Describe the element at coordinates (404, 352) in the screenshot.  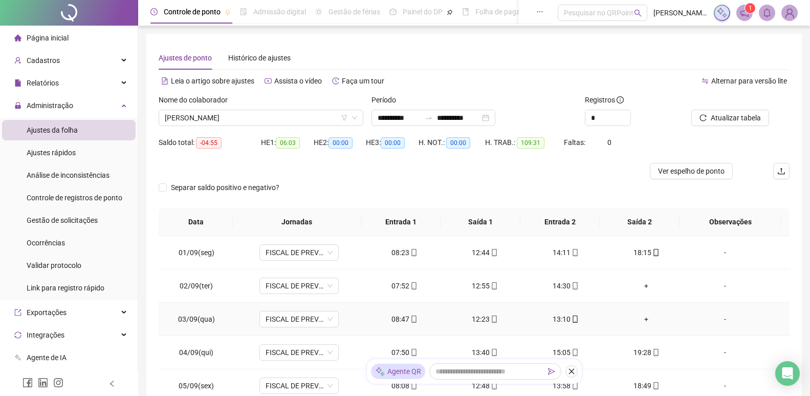
I see `div: 07:50` at that location.